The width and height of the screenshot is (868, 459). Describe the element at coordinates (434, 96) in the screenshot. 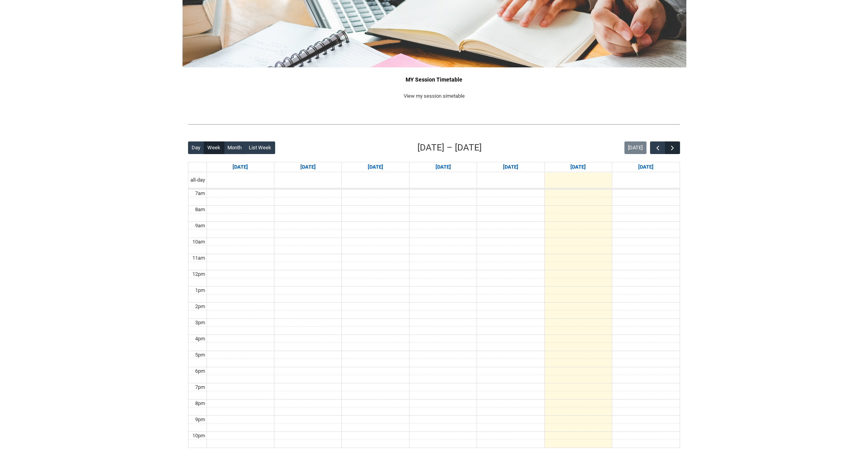

I see `p: View my session simetable` at that location.